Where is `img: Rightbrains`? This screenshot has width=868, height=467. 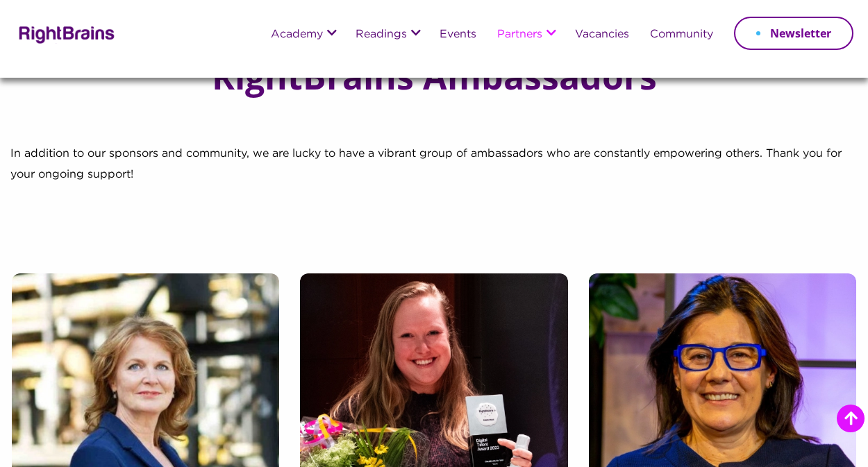 img: Rightbrains is located at coordinates (64, 33).